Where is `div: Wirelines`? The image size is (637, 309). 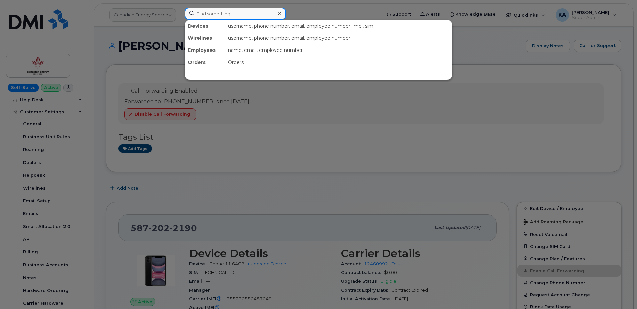
div: Wirelines is located at coordinates (205, 38).